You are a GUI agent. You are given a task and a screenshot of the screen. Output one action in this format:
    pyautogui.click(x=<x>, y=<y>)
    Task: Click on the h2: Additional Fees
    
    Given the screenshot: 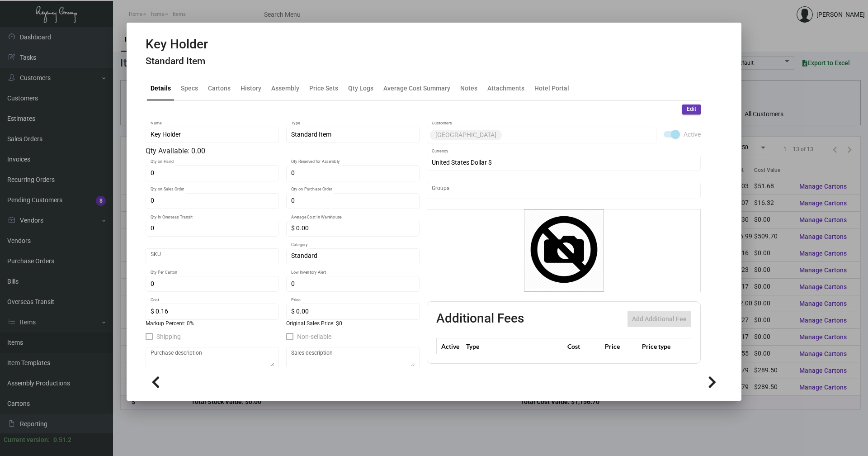 What is the action you would take?
    pyautogui.click(x=480, y=319)
    